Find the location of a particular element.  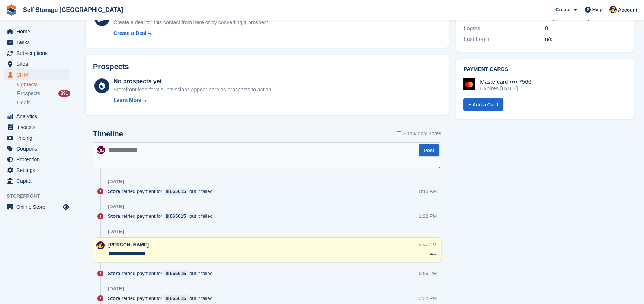

span: Invoices is located at coordinates (39, 127).